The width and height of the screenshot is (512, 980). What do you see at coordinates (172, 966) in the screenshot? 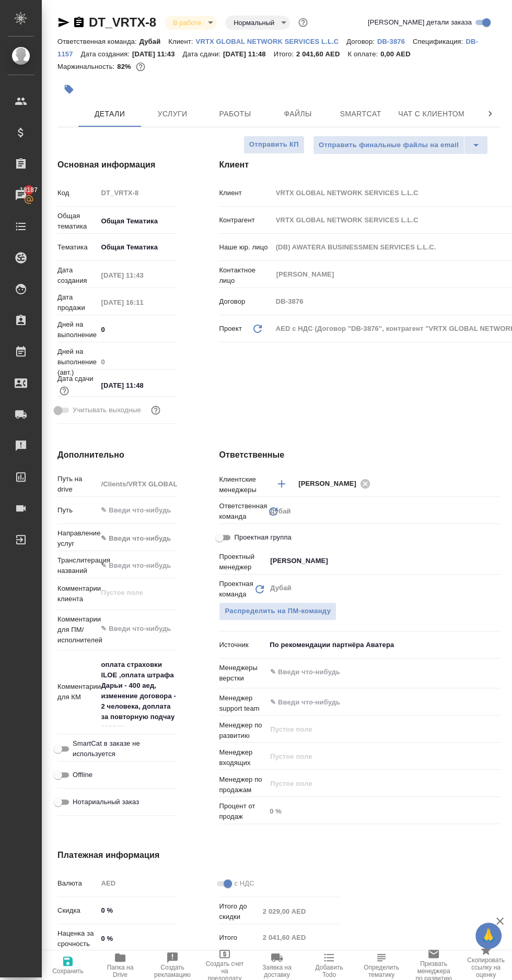
I see `button: Создать рекламацию` at bounding box center [172, 966].